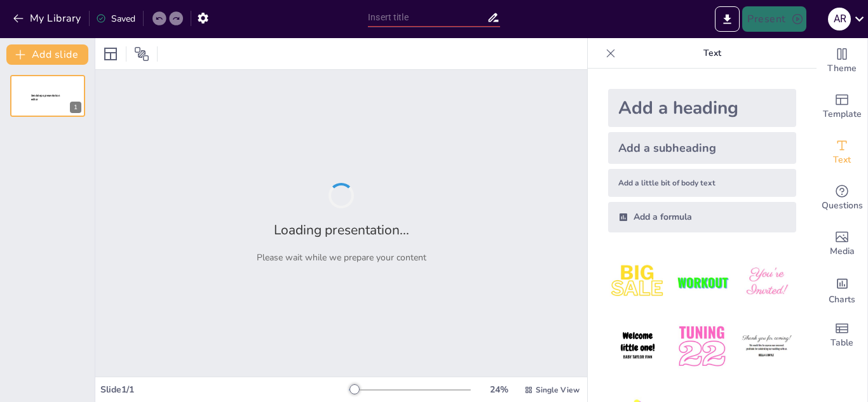  What do you see at coordinates (341, 257) in the screenshot?
I see `p: Please wait while we prepare your content` at bounding box center [341, 257].